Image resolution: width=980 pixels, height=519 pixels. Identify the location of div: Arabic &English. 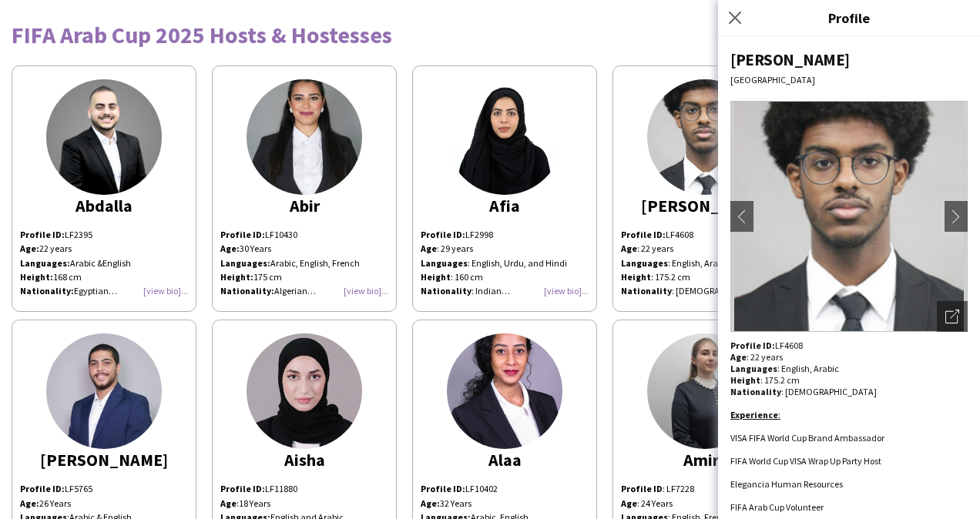
(104, 264).